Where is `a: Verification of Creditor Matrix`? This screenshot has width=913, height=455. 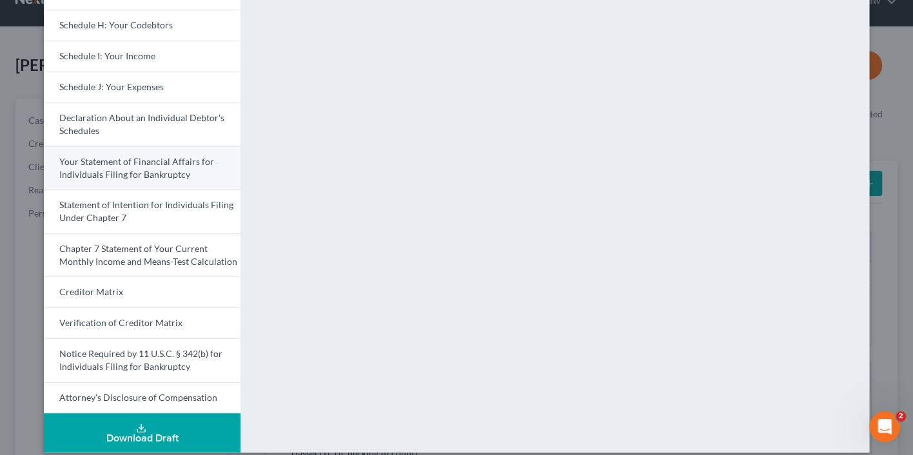
a: Verification of Creditor Matrix is located at coordinates (142, 323).